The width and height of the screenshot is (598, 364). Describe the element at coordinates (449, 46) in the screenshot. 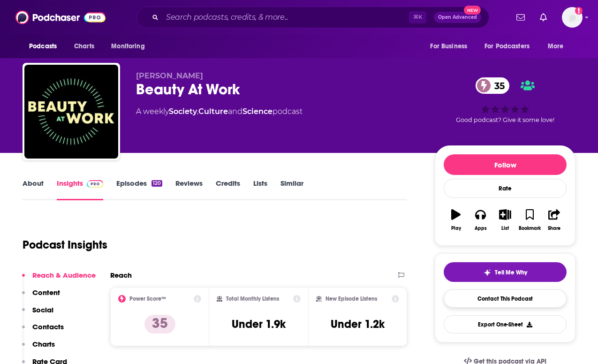

I see `span: For Business` at that location.